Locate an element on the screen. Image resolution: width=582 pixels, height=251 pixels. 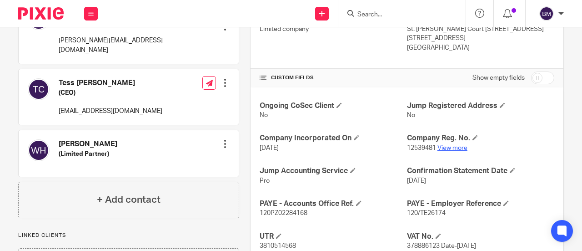
p: Linked clients is located at coordinates (129, 235).